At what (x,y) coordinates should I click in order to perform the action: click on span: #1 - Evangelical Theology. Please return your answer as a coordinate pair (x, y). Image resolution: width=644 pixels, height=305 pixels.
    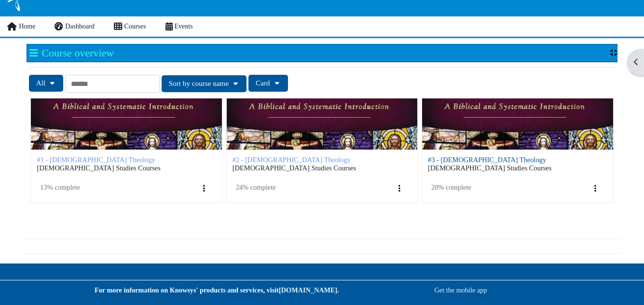
    Looking at the image, I should click on (96, 160).